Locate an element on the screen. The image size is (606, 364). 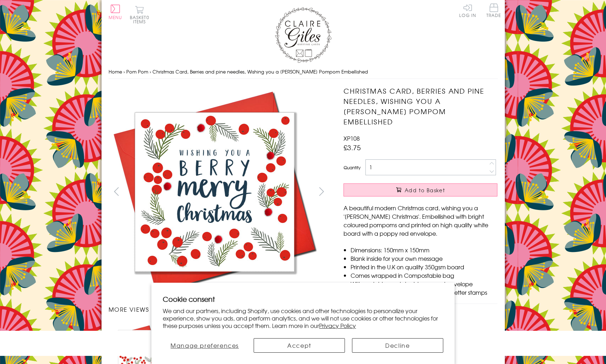
button: Manage preferences is located at coordinates (204, 345).